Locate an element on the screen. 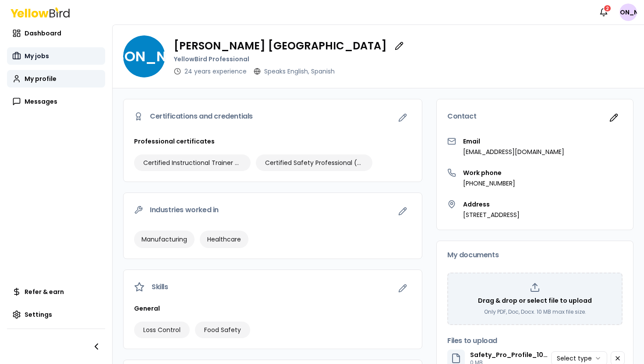 The height and width of the screenshot is (364, 644). h3: General is located at coordinates (272, 309).